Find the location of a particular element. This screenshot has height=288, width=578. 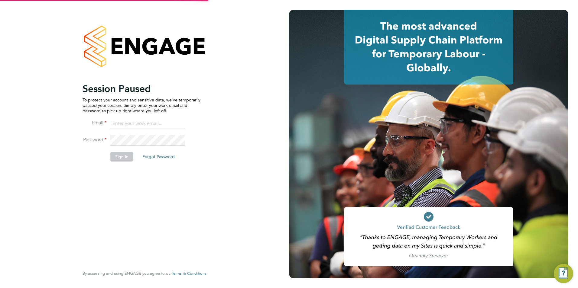

button: Engage Resource Center is located at coordinates (563, 274).